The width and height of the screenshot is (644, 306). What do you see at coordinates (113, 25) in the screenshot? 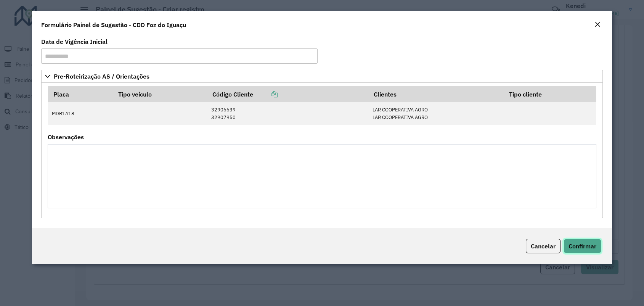
I see `h4: Formulário Painel de Sugestão - CDD Foz do Iguaçu` at bounding box center [113, 25].